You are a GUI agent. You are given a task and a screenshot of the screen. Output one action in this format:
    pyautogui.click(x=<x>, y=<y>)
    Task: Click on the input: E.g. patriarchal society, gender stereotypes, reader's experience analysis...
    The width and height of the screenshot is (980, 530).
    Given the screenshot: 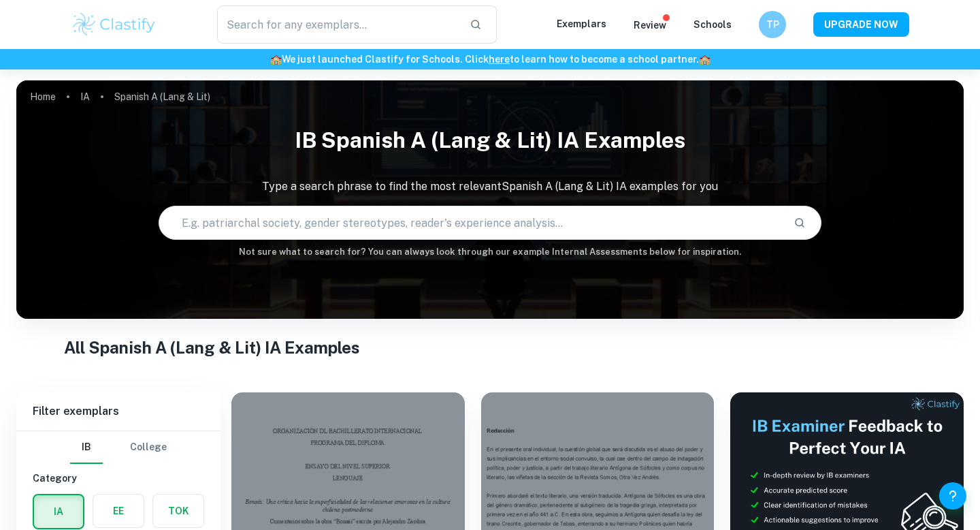 What is the action you would take?
    pyautogui.click(x=471, y=223)
    